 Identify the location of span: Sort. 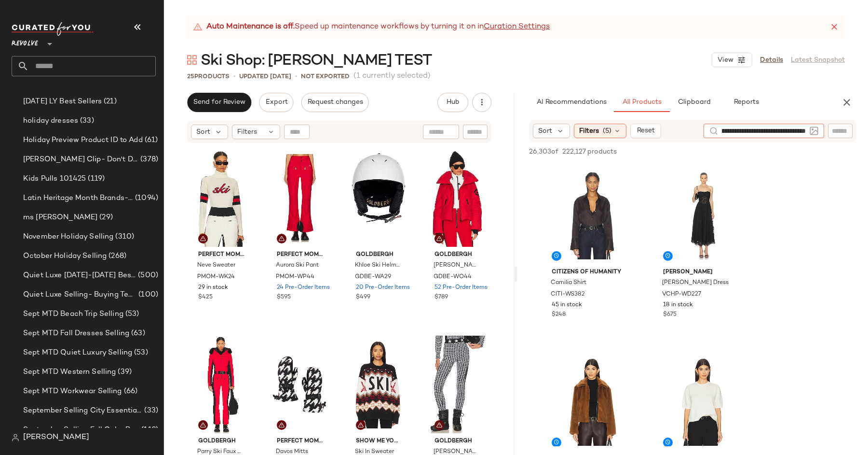
(545, 131).